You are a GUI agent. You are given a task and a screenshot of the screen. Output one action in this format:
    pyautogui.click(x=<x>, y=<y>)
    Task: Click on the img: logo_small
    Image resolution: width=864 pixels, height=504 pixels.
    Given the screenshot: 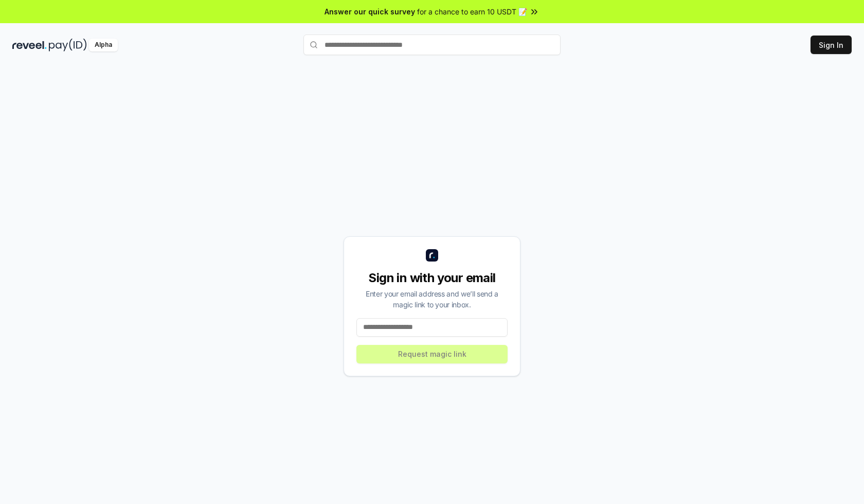 What is the action you would take?
    pyautogui.click(x=432, y=255)
    